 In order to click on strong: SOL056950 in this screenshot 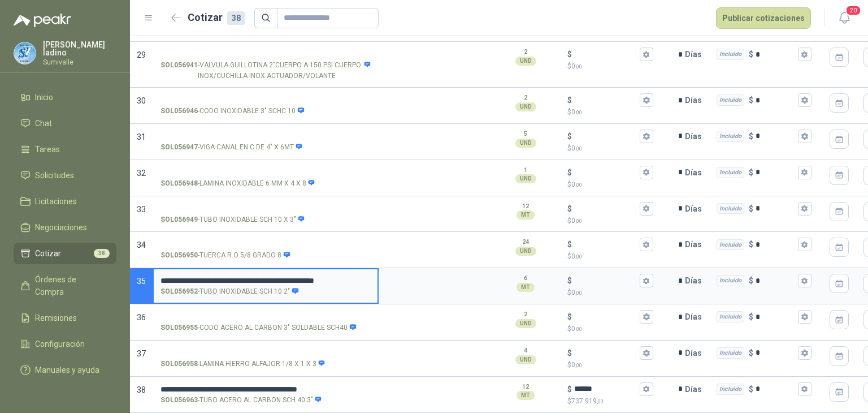, I will do `click(179, 255)`.